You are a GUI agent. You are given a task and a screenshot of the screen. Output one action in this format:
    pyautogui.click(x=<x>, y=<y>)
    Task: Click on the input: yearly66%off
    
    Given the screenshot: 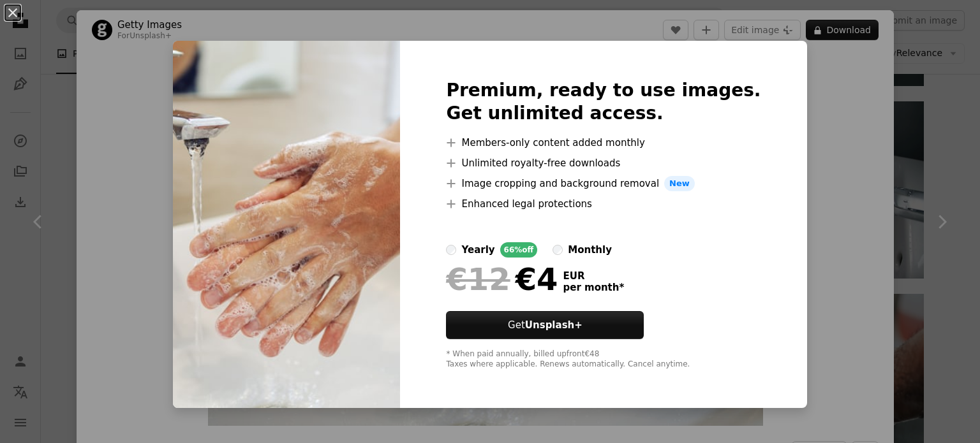 What is the action you would take?
    pyautogui.click(x=451, y=250)
    